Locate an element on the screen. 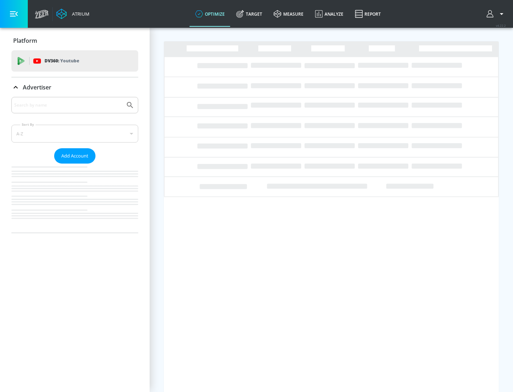 Image resolution: width=513 pixels, height=392 pixels. nav: list of Advertiser is located at coordinates (75, 198).